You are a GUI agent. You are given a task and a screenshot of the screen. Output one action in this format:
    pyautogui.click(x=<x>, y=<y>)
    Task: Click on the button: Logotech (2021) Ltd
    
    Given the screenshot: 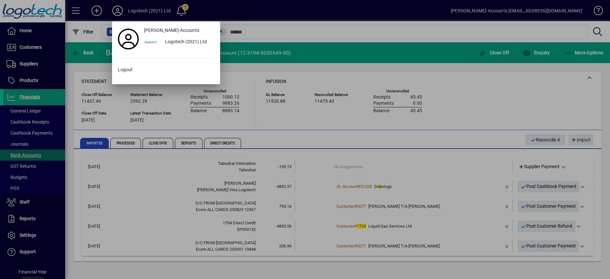 What is the action you would take?
    pyautogui.click(x=179, y=42)
    